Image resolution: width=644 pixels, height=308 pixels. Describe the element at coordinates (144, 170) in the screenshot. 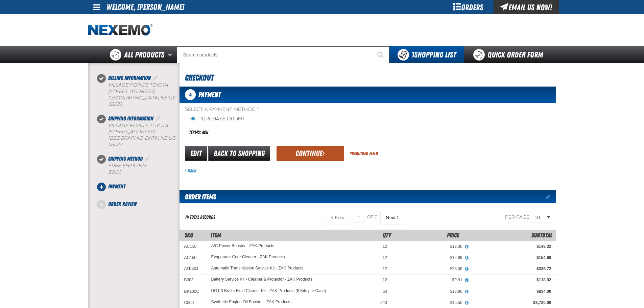

I see `div: Free Shipping:` at that location.